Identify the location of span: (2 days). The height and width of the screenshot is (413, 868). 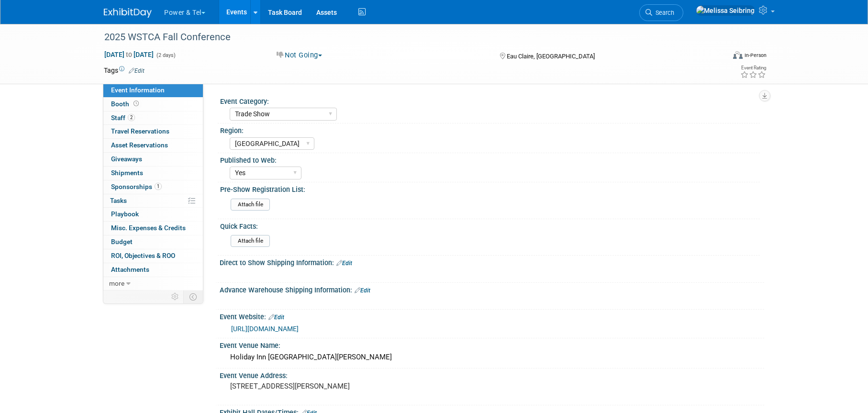
(165, 55).